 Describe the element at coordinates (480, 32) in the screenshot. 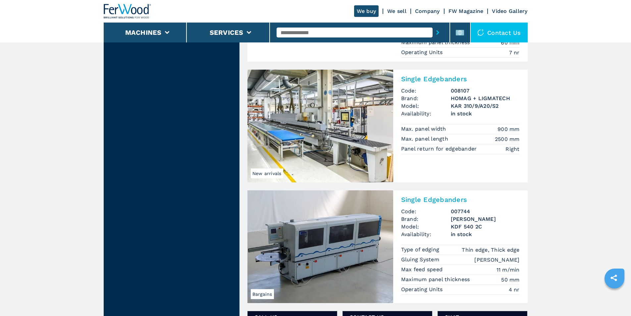

I see `img: Contact us` at that location.